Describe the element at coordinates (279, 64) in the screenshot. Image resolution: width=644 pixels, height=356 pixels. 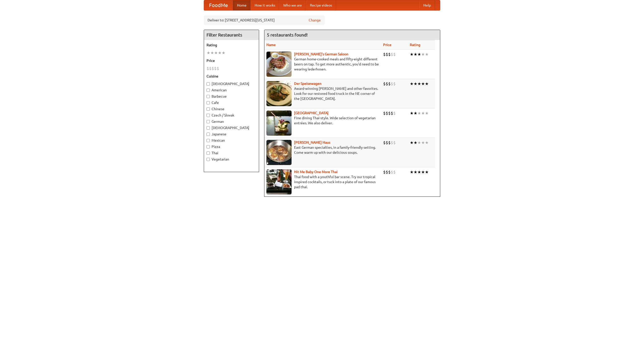
I see `img: esthers.jpg` at that location.